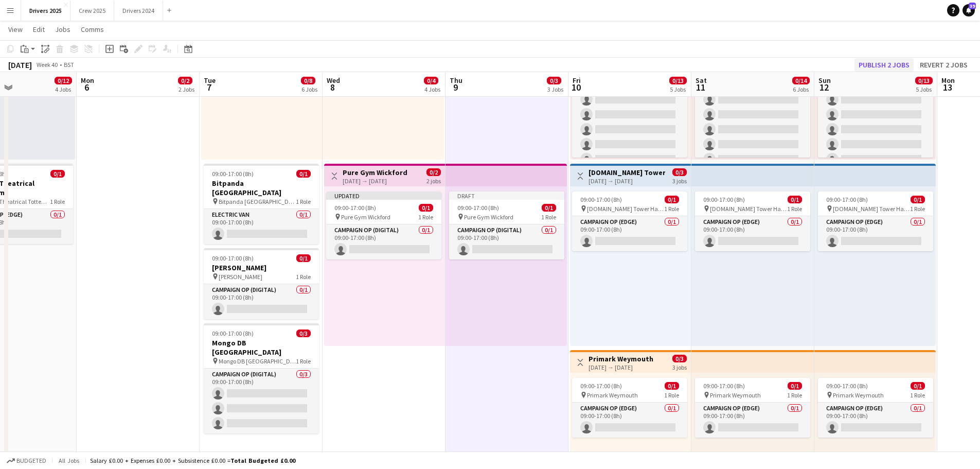 Image resolution: width=980 pixels, height=469 pixels. Describe the element at coordinates (700, 87) in the screenshot. I see `span: 11` at that location.